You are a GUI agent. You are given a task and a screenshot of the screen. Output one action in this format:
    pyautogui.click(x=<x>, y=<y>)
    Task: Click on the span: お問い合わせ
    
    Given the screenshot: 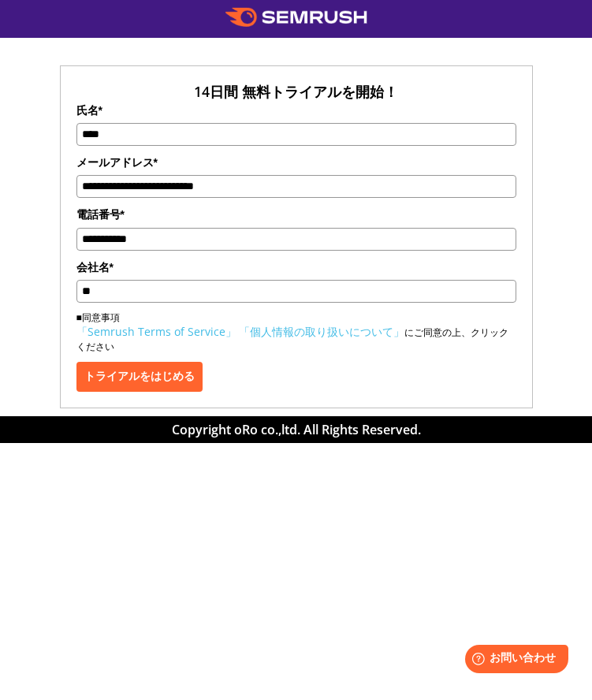 What is the action you would take?
    pyautogui.click(x=71, y=20)
    